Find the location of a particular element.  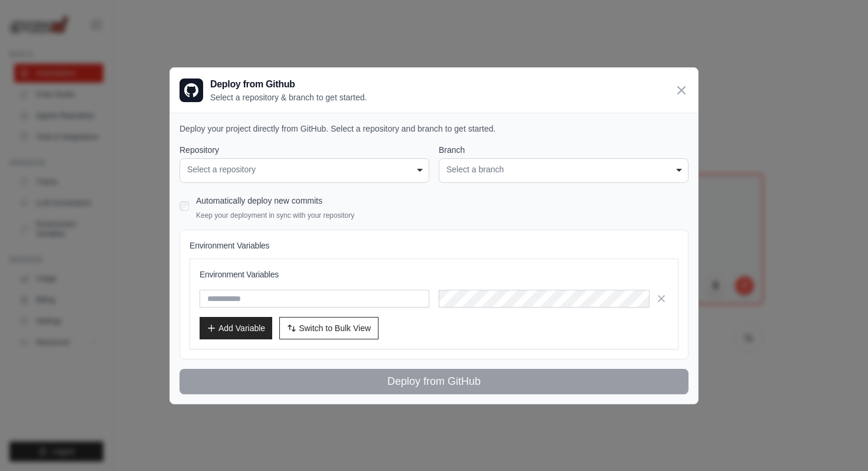

label: Automatically deploy new commits is located at coordinates (259, 201).